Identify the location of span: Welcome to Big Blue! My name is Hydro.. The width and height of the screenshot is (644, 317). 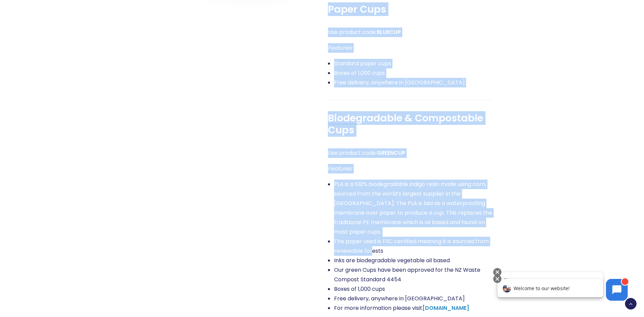
(61, 18).